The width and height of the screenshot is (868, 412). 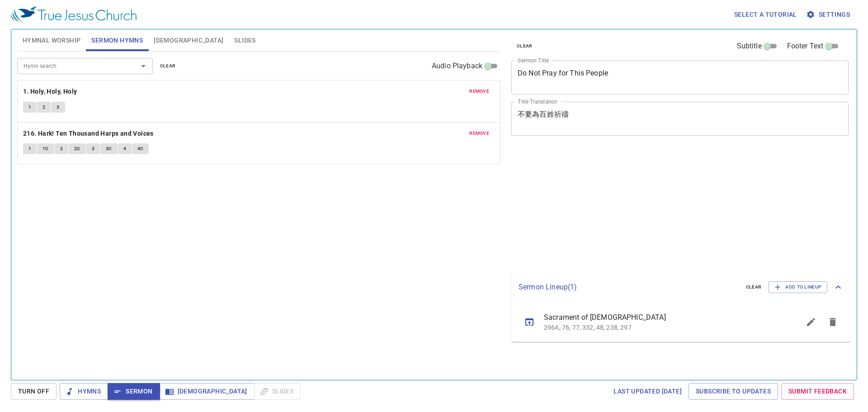 I want to click on span: Slides, so click(x=245, y=40).